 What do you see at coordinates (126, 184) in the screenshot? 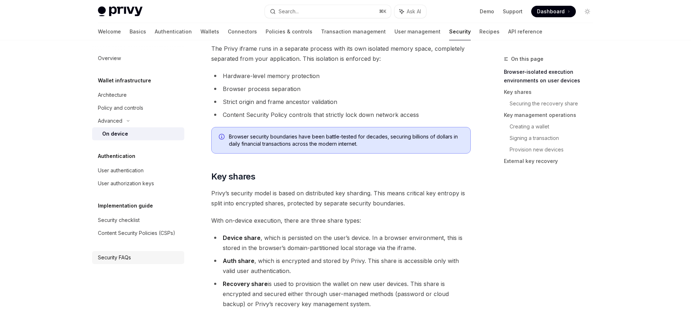
I see `div: User authorization keys` at bounding box center [126, 184].